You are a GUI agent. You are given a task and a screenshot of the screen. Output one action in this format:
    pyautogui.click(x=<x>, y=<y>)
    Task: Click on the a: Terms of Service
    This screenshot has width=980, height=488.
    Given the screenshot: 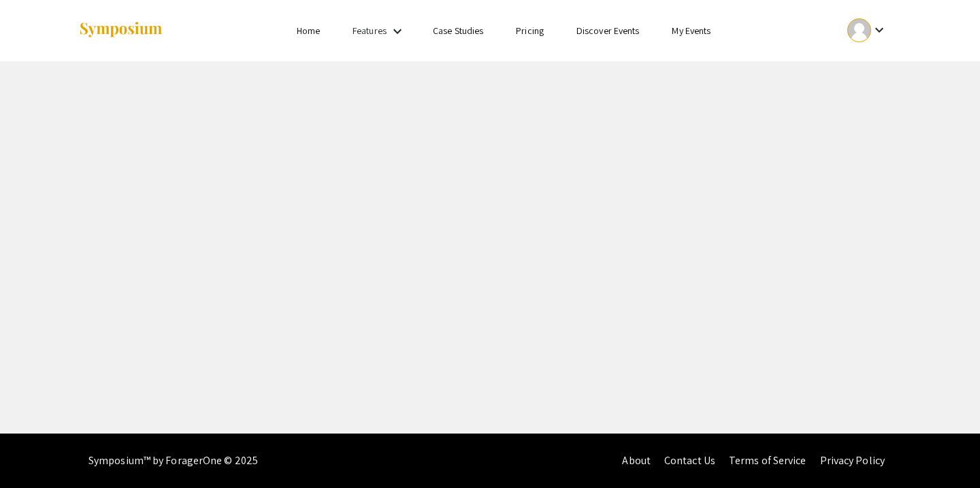 What is the action you would take?
    pyautogui.click(x=767, y=460)
    